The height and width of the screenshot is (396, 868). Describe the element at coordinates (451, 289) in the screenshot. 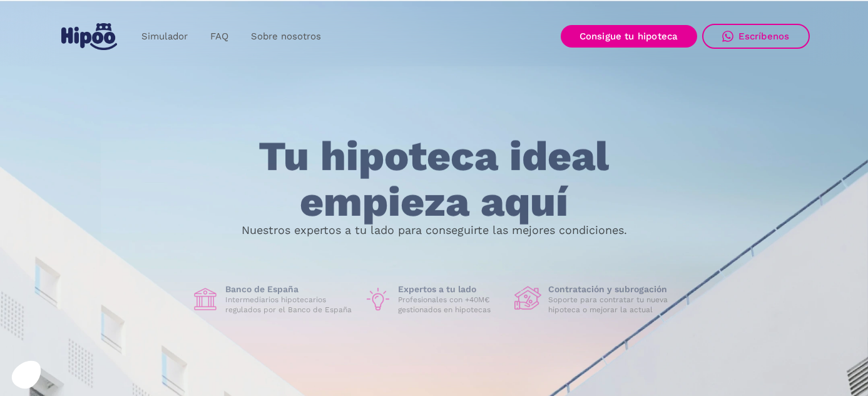

I see `h1: Expertos a tu lado` at that location.